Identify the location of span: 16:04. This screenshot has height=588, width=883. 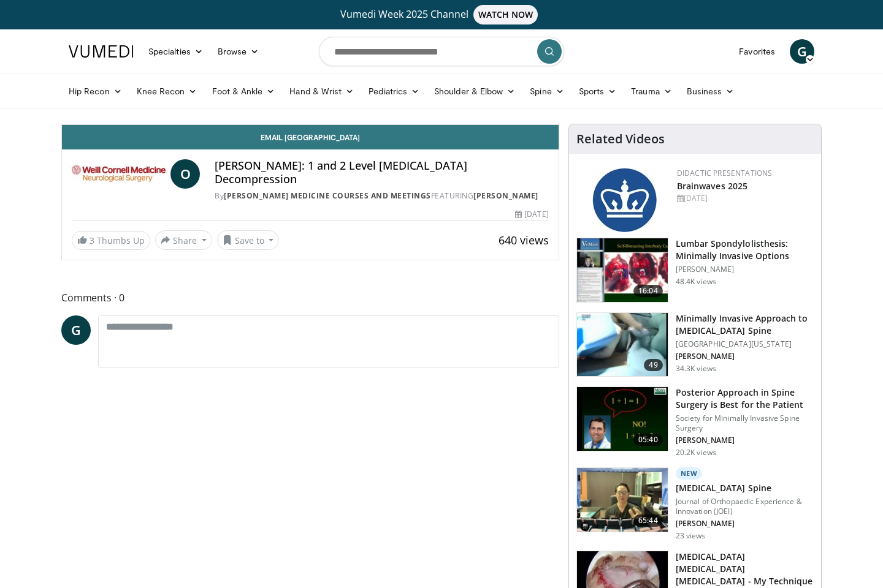
(648, 291).